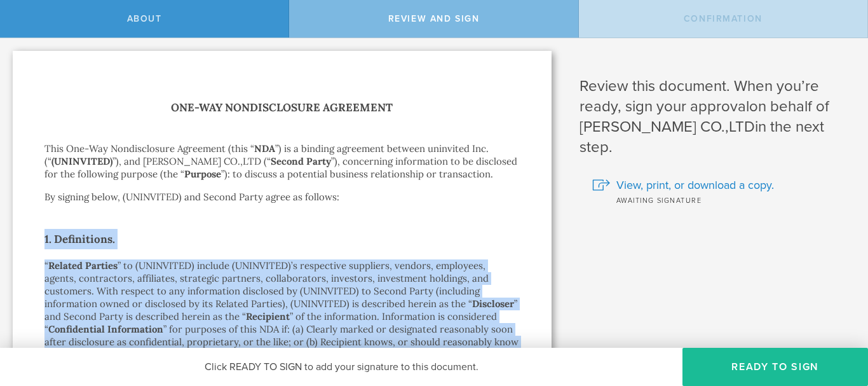 Image resolution: width=868 pixels, height=386 pixels. Describe the element at coordinates (493, 303) in the screenshot. I see `strong: Discloser` at that location.